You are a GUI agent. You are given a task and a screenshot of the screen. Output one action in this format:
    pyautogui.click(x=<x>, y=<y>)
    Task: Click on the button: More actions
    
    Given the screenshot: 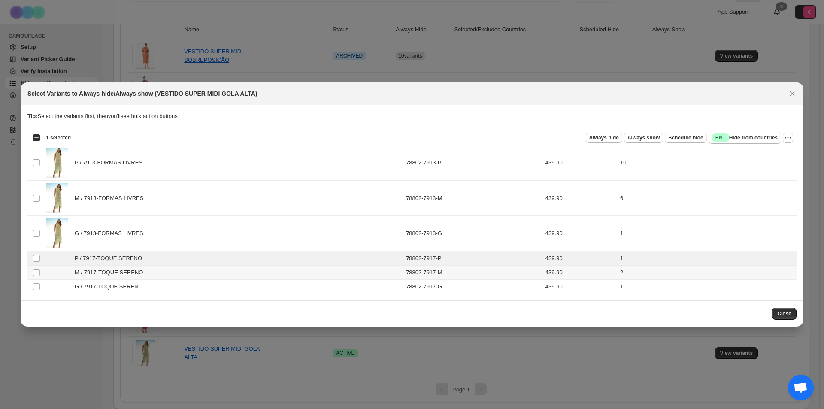 What is the action you would take?
    pyautogui.click(x=788, y=138)
    